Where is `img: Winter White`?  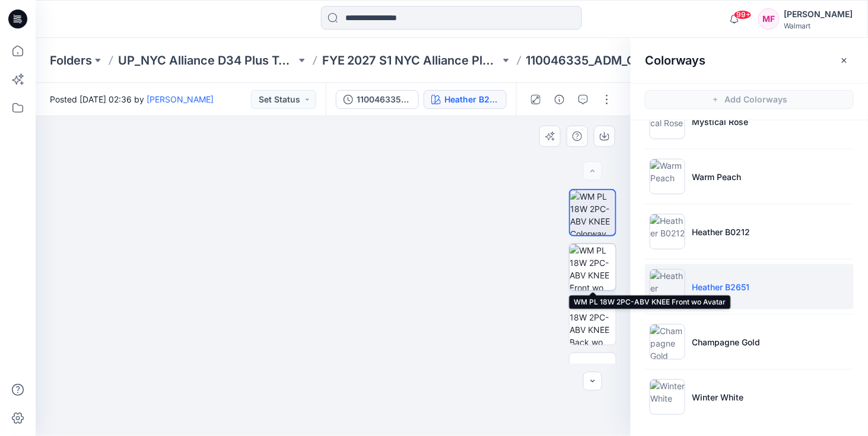 img: Winter White is located at coordinates (667, 397).